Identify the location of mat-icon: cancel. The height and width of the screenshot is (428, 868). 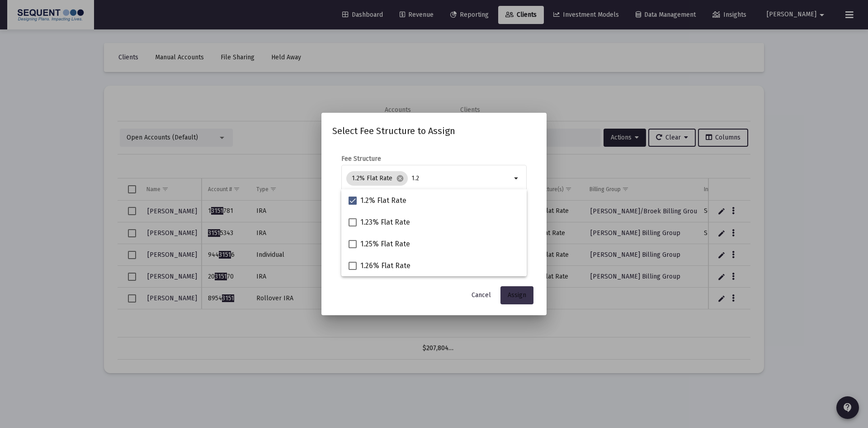
(400, 178).